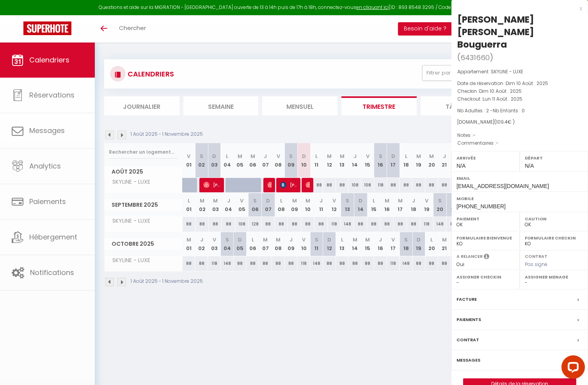 The width and height of the screenshot is (588, 385). What do you see at coordinates (554, 238) in the screenshot?
I see `label: Formulaire Checkin` at bounding box center [554, 238].